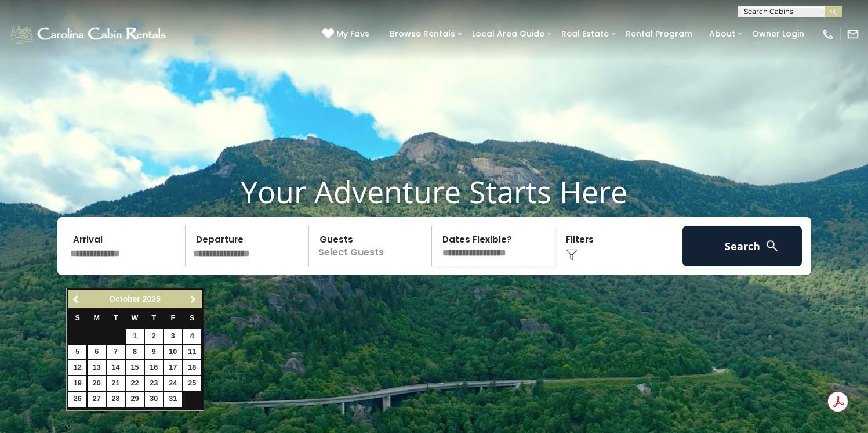 Image resolution: width=868 pixels, height=433 pixels. Describe the element at coordinates (89, 34) in the screenshot. I see `img: White-1-1-2.png` at that location.